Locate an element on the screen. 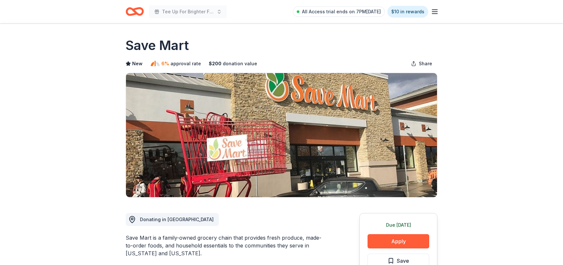 Image resolution: width=563 pixels, height=265 pixels. div: Save Mart is a family-owned grocery chain that provides fresh produce, made-to-order foods, and h... is located at coordinates (227, 245).